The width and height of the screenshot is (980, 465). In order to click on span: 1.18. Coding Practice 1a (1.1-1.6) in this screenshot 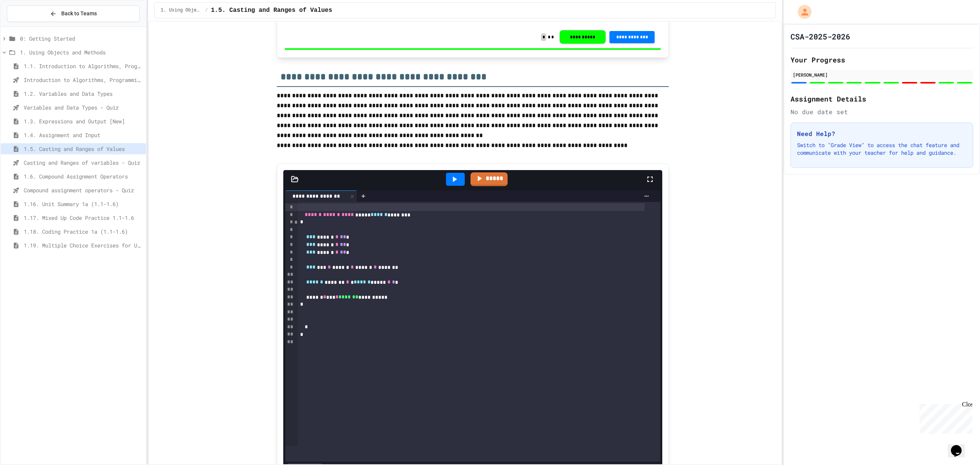, I will do `click(83, 231)`.